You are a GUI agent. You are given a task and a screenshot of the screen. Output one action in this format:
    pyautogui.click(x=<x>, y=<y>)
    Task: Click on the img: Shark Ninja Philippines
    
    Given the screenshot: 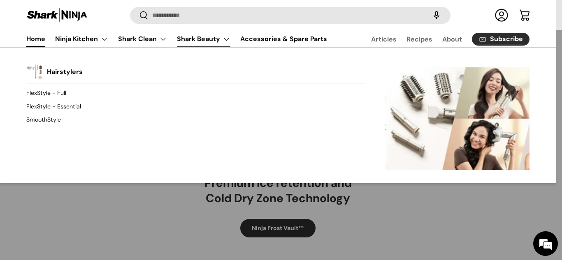 What is the action you would take?
    pyautogui.click(x=57, y=15)
    